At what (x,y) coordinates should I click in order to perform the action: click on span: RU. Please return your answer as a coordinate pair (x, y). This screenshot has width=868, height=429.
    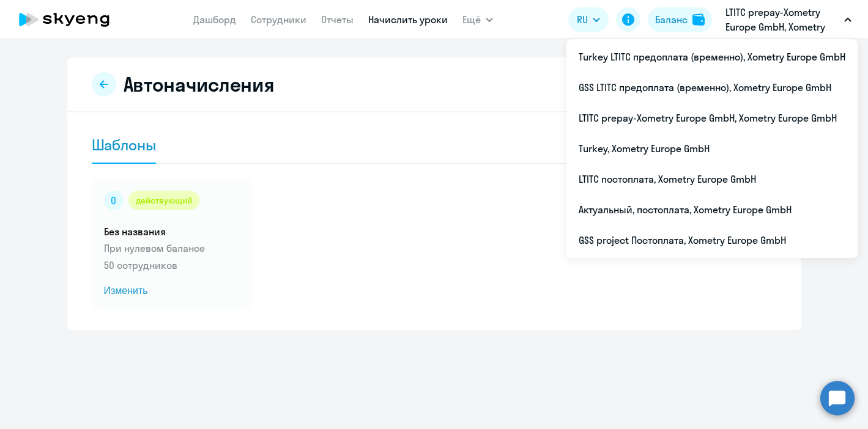
    Looking at the image, I should click on (582, 20).